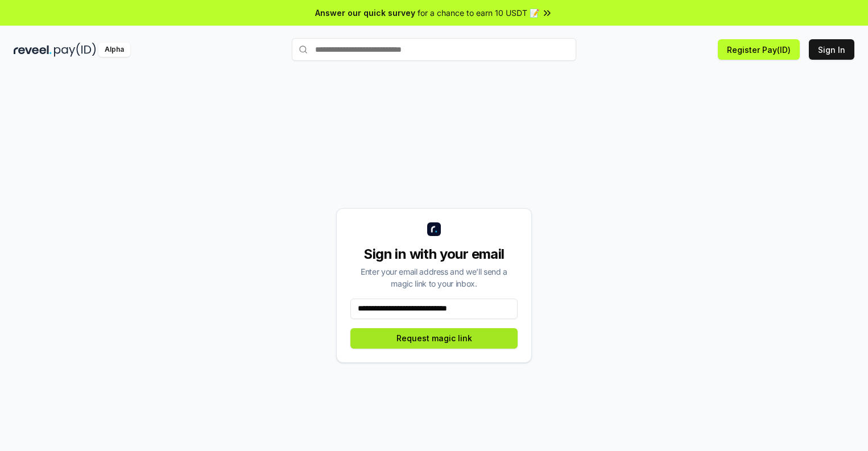 This screenshot has height=451, width=868. I want to click on span: for a chance to earn 10 USDT 📝, so click(478, 13).